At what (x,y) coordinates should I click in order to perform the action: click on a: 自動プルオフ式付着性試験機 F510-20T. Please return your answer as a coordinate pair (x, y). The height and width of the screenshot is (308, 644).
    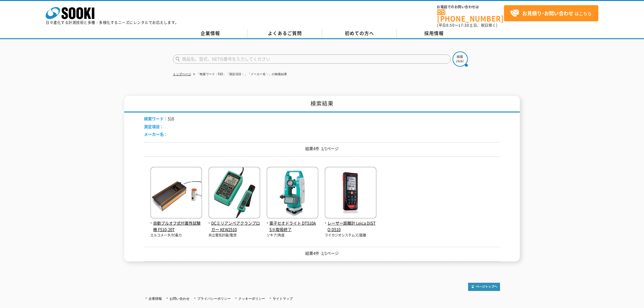
    Looking at the image, I should click on (176, 223).